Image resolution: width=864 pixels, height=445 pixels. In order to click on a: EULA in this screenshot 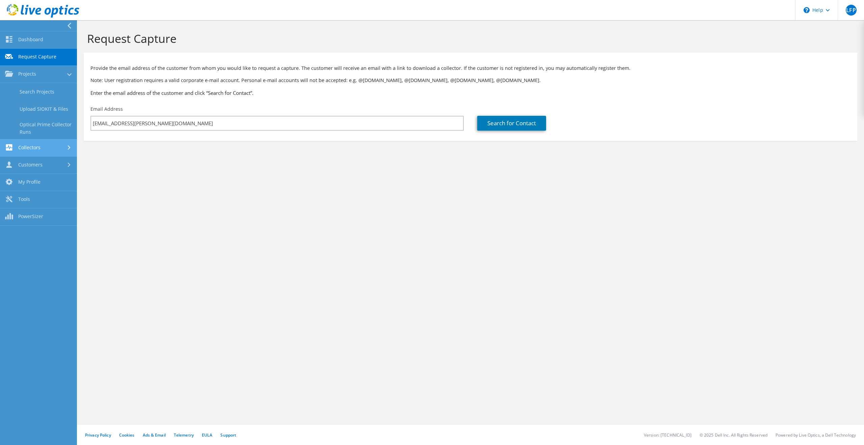, I will do `click(207, 435)`.